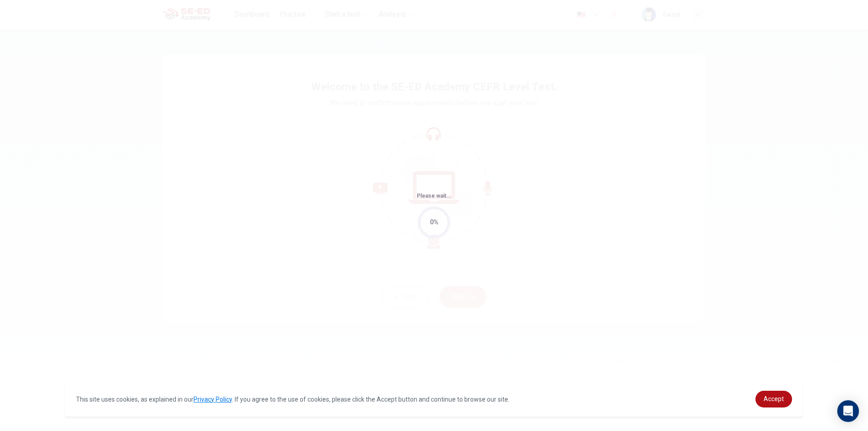  What do you see at coordinates (434, 399) in the screenshot?
I see `div: cookieconsent` at bounding box center [434, 399].